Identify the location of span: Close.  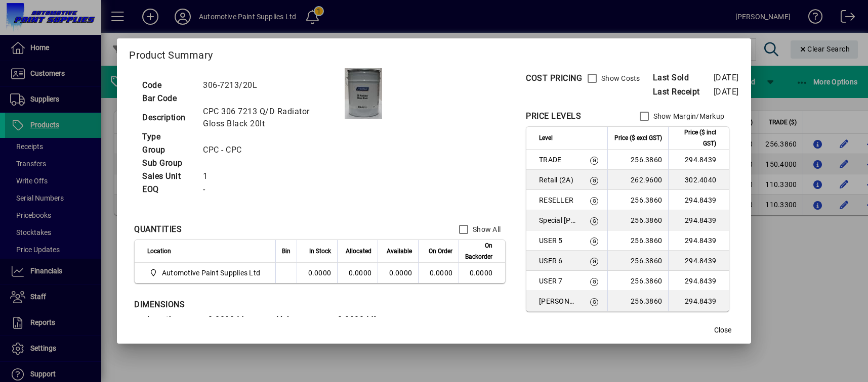
(723, 330).